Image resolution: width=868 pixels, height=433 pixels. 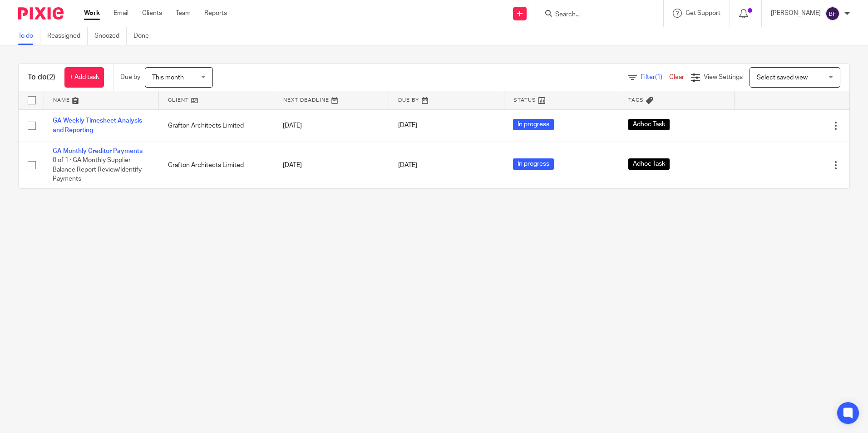 What do you see at coordinates (168, 78) in the screenshot?
I see `span: This month` at bounding box center [168, 78].